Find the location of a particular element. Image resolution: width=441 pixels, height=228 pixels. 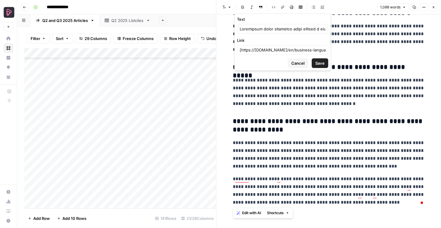

button: Freeze Columns is located at coordinates (135, 38).